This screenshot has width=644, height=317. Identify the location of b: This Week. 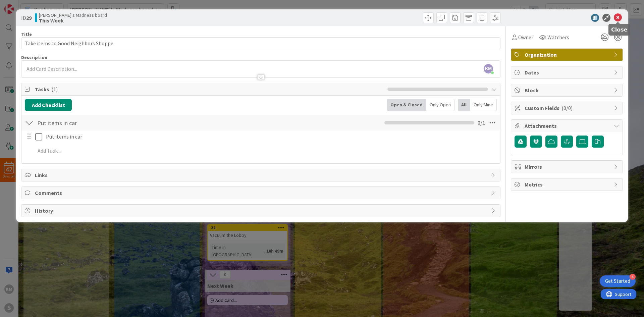
(73, 20).